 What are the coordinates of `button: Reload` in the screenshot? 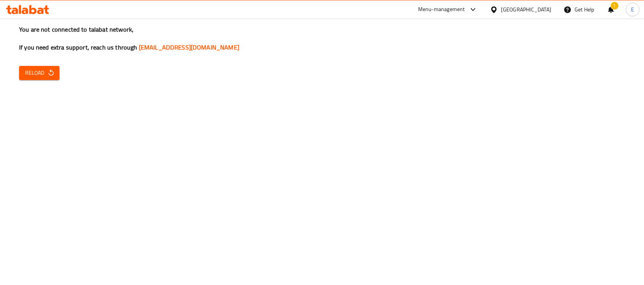 It's located at (40, 73).